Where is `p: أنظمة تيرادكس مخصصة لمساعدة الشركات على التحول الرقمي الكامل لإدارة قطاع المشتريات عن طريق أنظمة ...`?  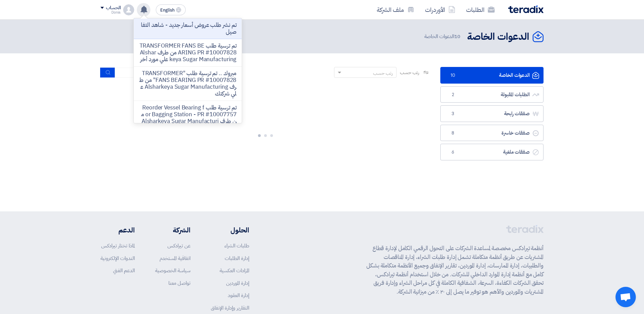 p: أنظمة تيرادكس مخصصة لمساعدة الشركات على التحول الرقمي الكامل لإدارة قطاع المشتريات عن طريق أنظمة ... is located at coordinates (455, 270).